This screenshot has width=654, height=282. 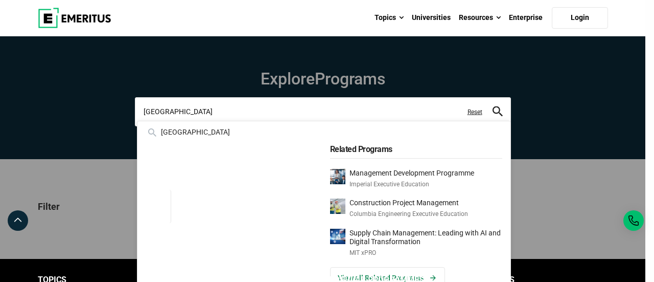 I want to click on a: Reset search, so click(x=475, y=111).